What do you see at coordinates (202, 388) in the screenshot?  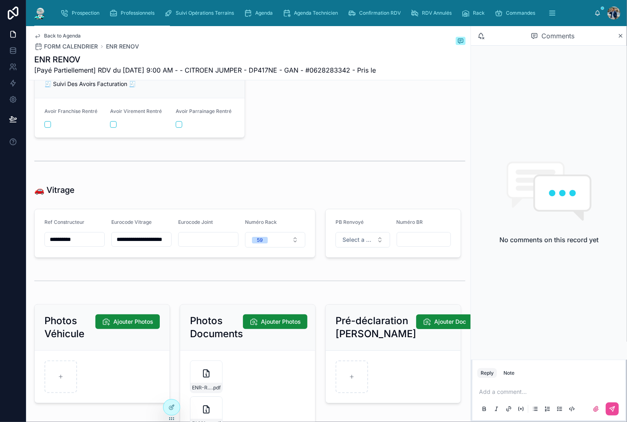 I see `span: ENR-RENOV---FA2312-1224_` at bounding box center [202, 388].